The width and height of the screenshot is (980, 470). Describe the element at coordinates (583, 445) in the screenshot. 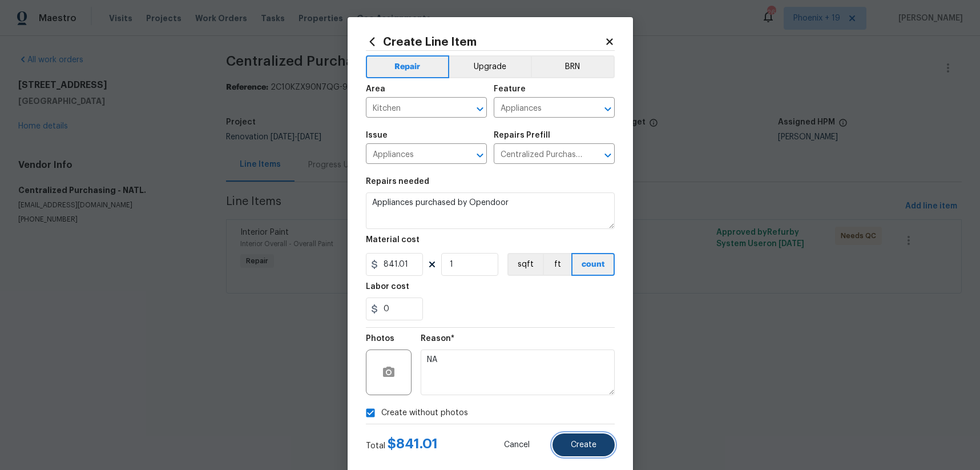

I see `span: Create` at that location.